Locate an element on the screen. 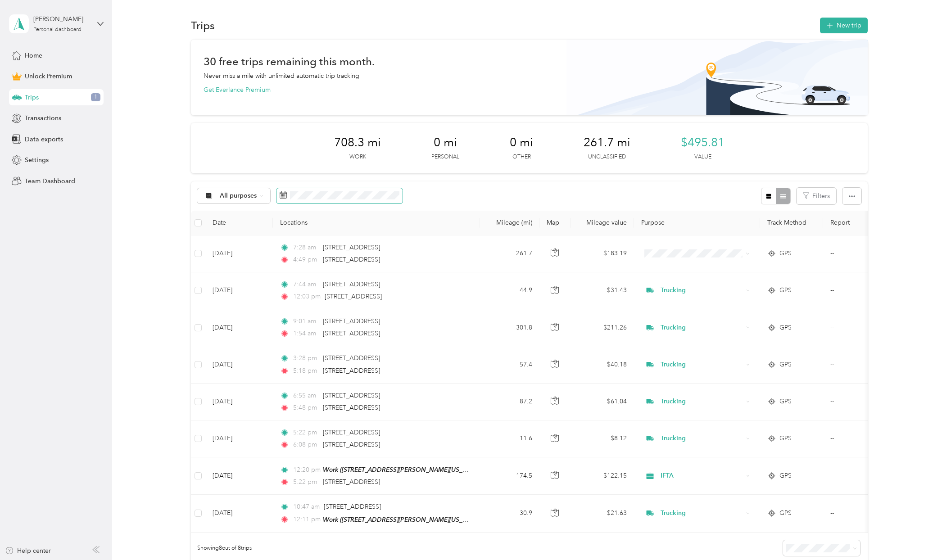 The image size is (951, 560). td: 301.8 is located at coordinates (510, 328).